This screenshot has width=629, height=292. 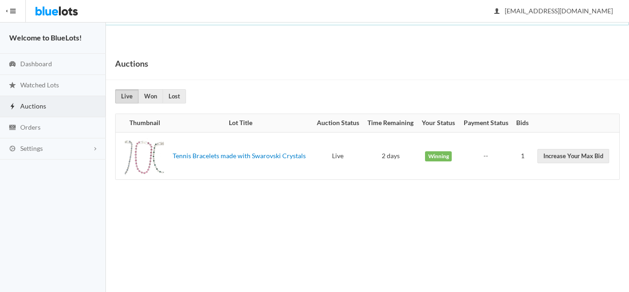 I want to click on strong: Welcome to BlueLots!, so click(x=46, y=37).